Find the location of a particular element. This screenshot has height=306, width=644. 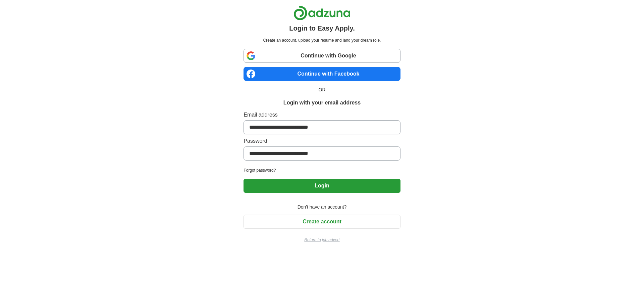

a: Continue with Facebook is located at coordinates (322, 74).